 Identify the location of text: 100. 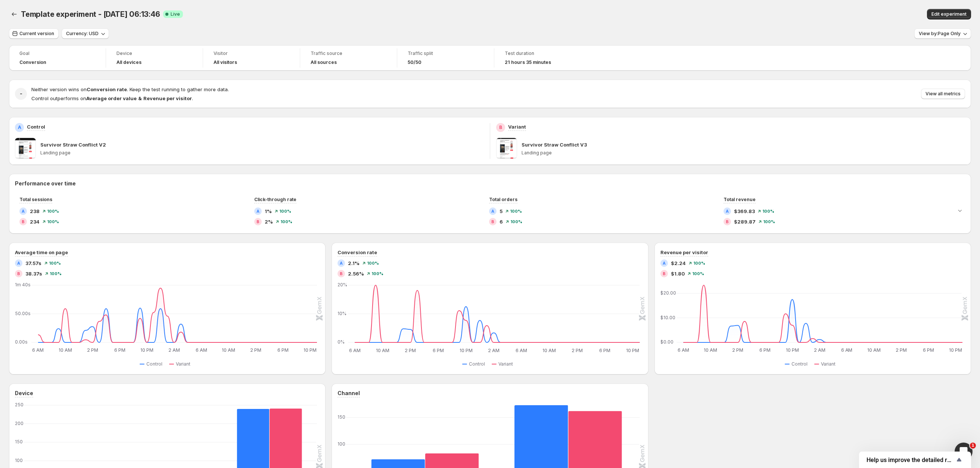
(341, 444).